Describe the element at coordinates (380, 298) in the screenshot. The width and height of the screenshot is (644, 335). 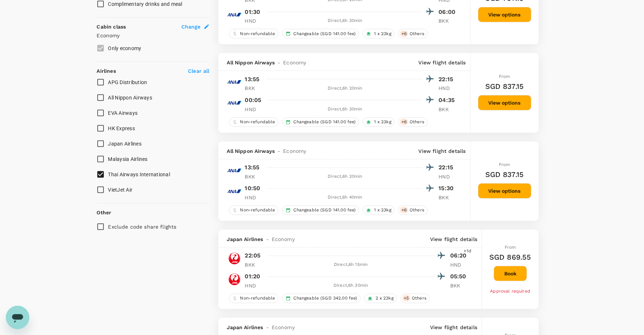
I see `div: 2 x 23kg` at that location.